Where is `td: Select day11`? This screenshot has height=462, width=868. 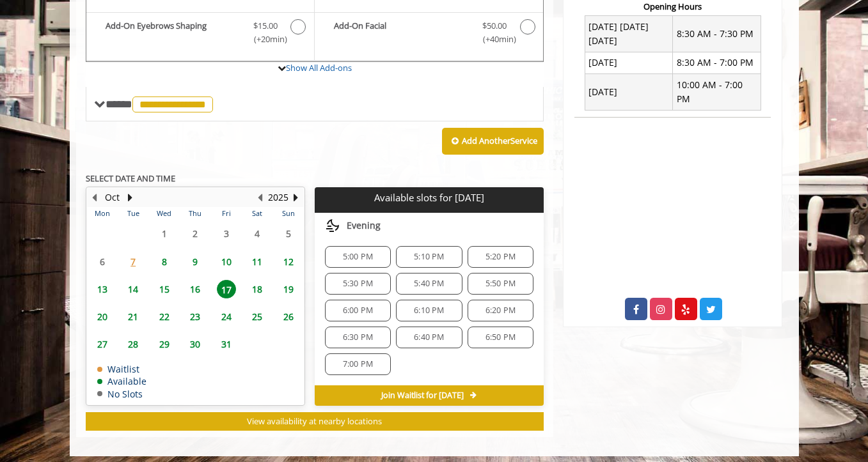
td: Select day11 is located at coordinates (257, 262).